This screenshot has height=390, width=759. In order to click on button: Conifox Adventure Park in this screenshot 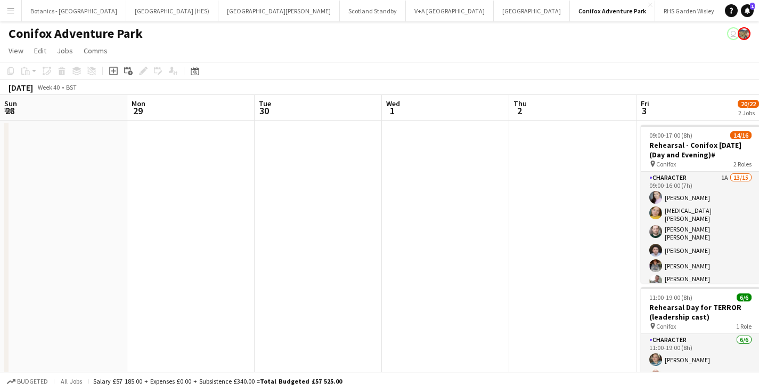, I will do `click(613, 11)`.